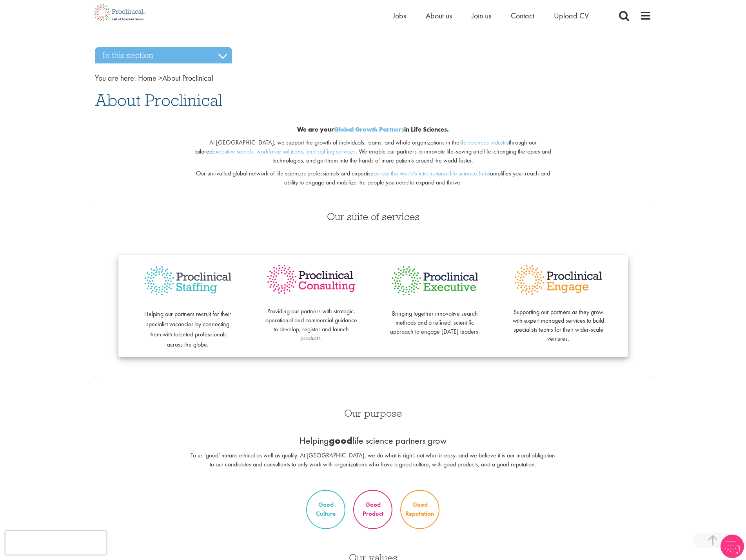 The width and height of the screenshot is (746, 560). Describe the element at coordinates (373, 510) in the screenshot. I see `p: Good Product` at that location.